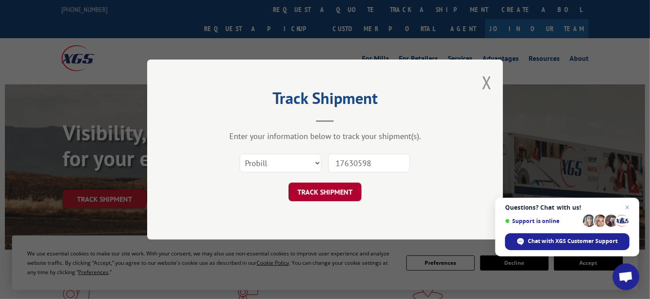 The width and height of the screenshot is (650, 299). What do you see at coordinates (626, 277) in the screenshot?
I see `div: Open chat` at bounding box center [626, 277].